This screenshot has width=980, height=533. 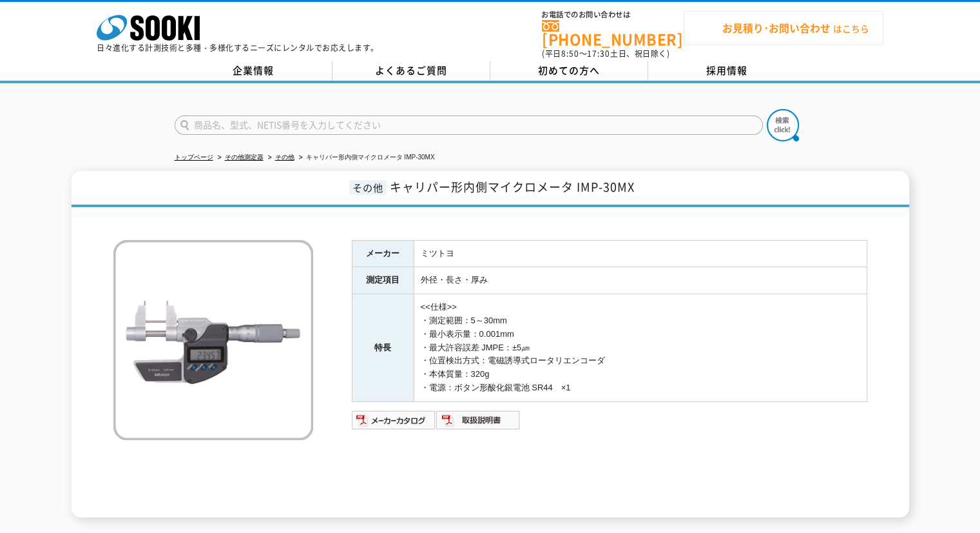 What do you see at coordinates (194, 156) in the screenshot?
I see `a: トップページ` at bounding box center [194, 156].